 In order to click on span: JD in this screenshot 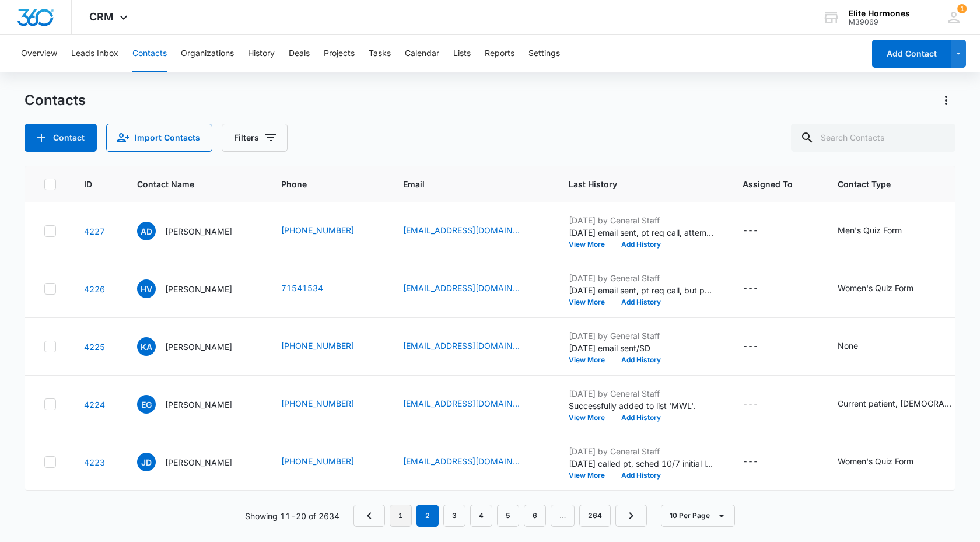, I will do `click(147, 462)`.